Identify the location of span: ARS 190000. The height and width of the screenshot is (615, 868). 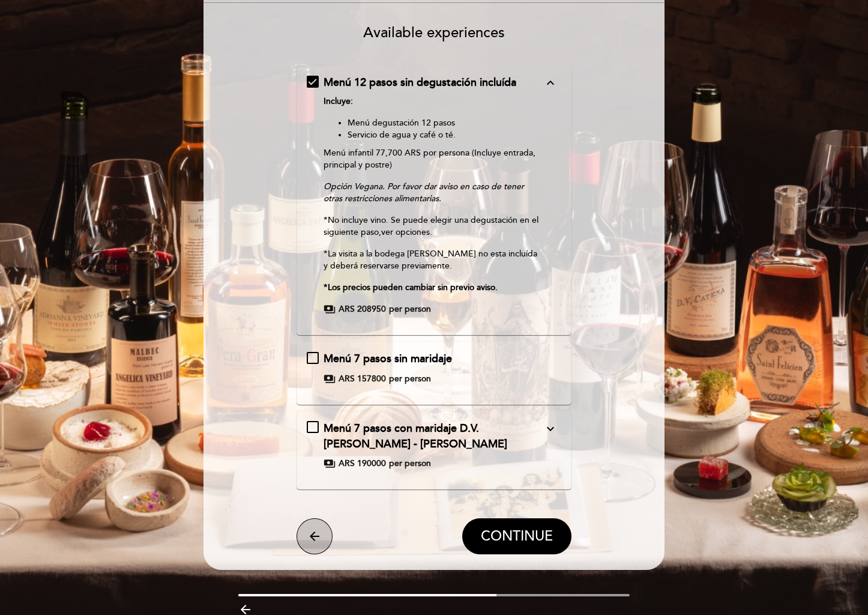
(362, 464).